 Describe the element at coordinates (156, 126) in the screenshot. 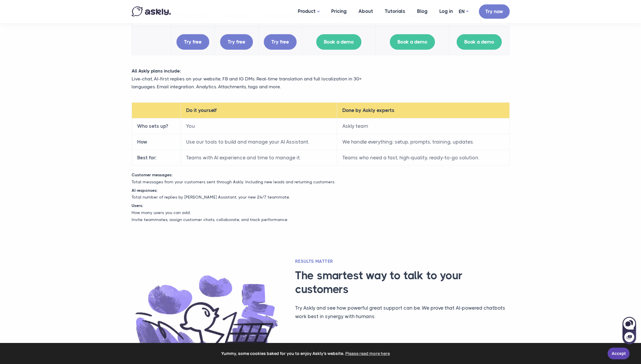

I see `th: Who sets up?` at that location.